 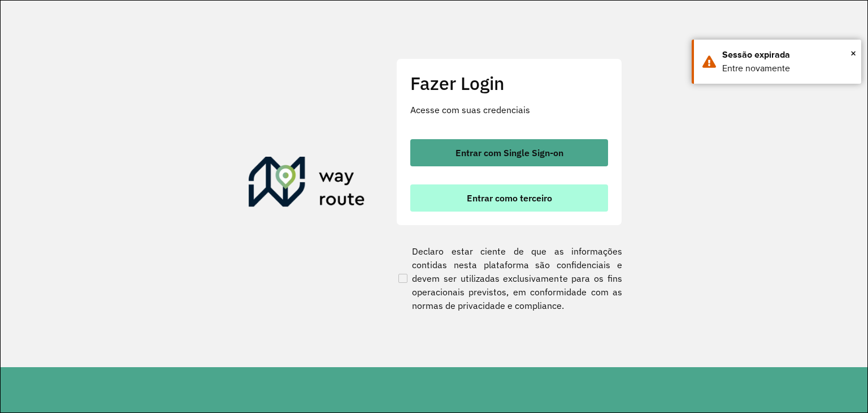 What do you see at coordinates (509, 198) in the screenshot?
I see `span: Entrar como terceiro` at bounding box center [509, 198].